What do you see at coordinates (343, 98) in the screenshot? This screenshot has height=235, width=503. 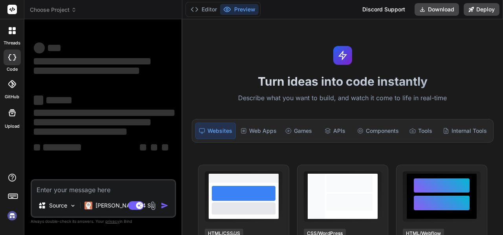 I see `p: Describe what you want to build, and watch it come to life in real-time` at bounding box center [343, 98].